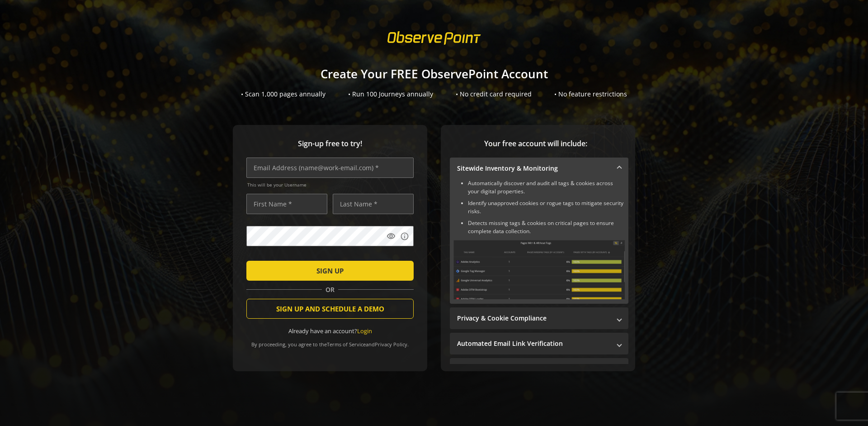  What do you see at coordinates (330, 331) in the screenshot?
I see `div: Already have an account?` at bounding box center [330, 331].